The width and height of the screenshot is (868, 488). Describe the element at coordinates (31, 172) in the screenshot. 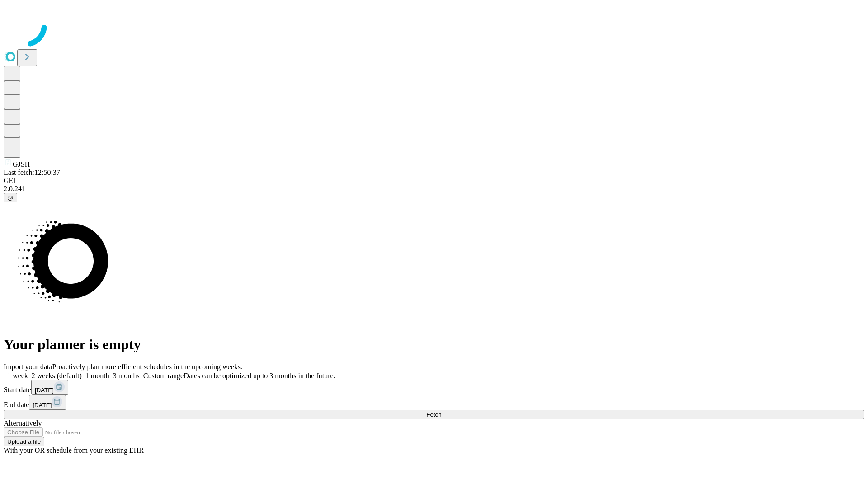

I see `span: Last fetch: 12:50:37` at that location.